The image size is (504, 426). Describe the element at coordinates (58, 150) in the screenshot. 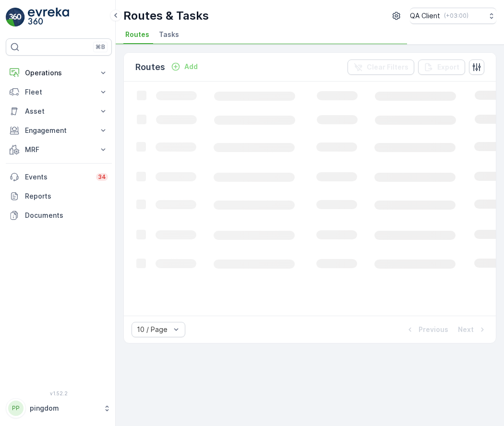

I see `p: MRF` at that location.